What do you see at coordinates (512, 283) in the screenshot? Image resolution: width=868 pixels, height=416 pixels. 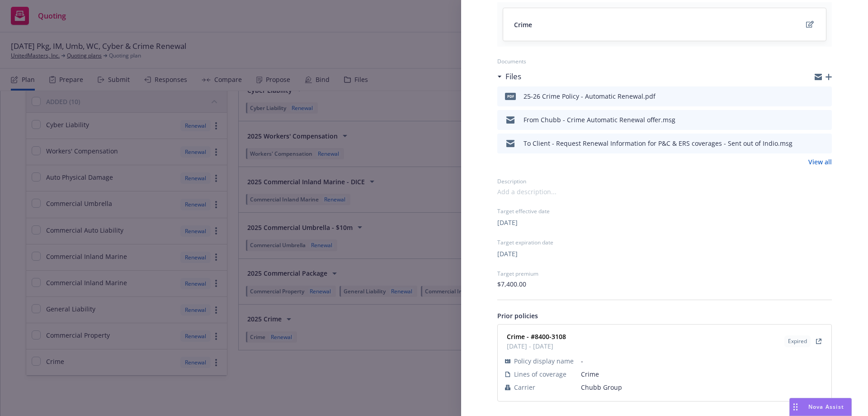 I see `span: $7,400.00` at bounding box center [512, 283].